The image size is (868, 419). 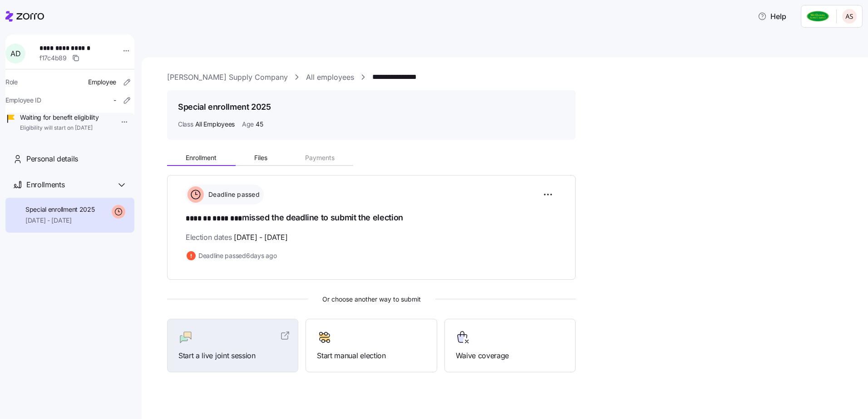 What do you see at coordinates (11, 82) in the screenshot?
I see `span: Role` at bounding box center [11, 82].